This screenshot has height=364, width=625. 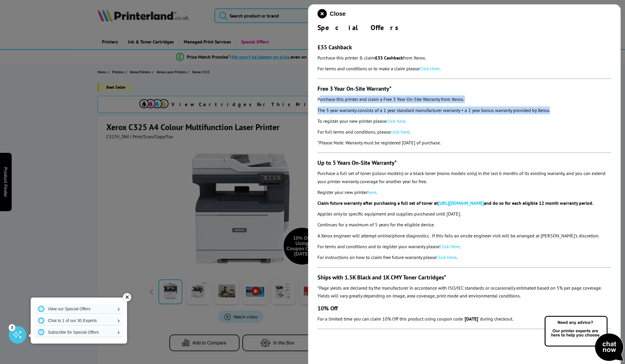 What do you see at coordinates (464, 308) in the screenshot?
I see `h3: 10% Off` at bounding box center [464, 308].